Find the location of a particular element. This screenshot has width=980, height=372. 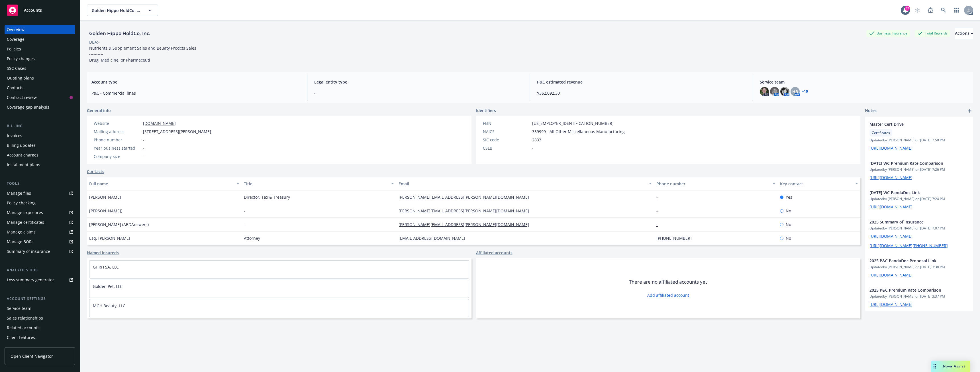

a: Manage BORs is located at coordinates (40, 241).